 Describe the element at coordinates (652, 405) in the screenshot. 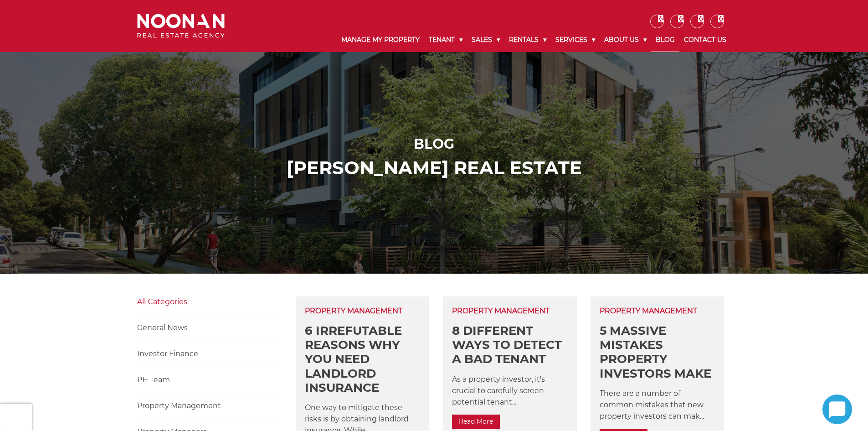

I see `span: There are a number of common mistakes that new property investors can mak...` at that location.